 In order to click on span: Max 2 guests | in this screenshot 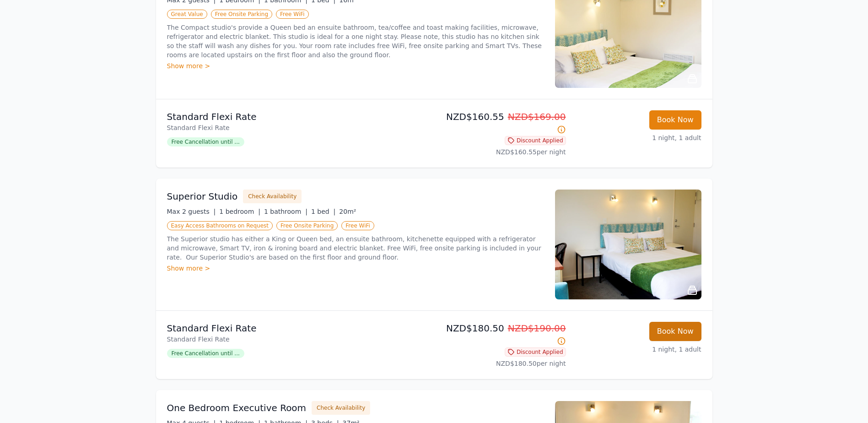, I will do `click(191, 212)`.